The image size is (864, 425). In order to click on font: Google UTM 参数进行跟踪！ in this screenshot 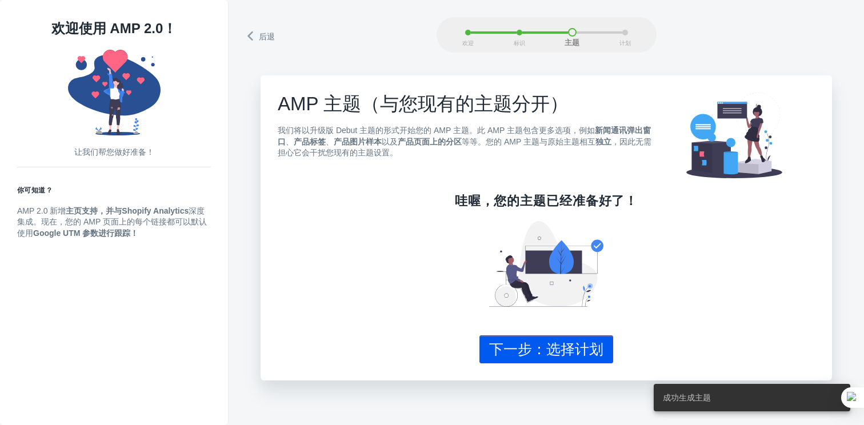, I will do `click(86, 233)`.